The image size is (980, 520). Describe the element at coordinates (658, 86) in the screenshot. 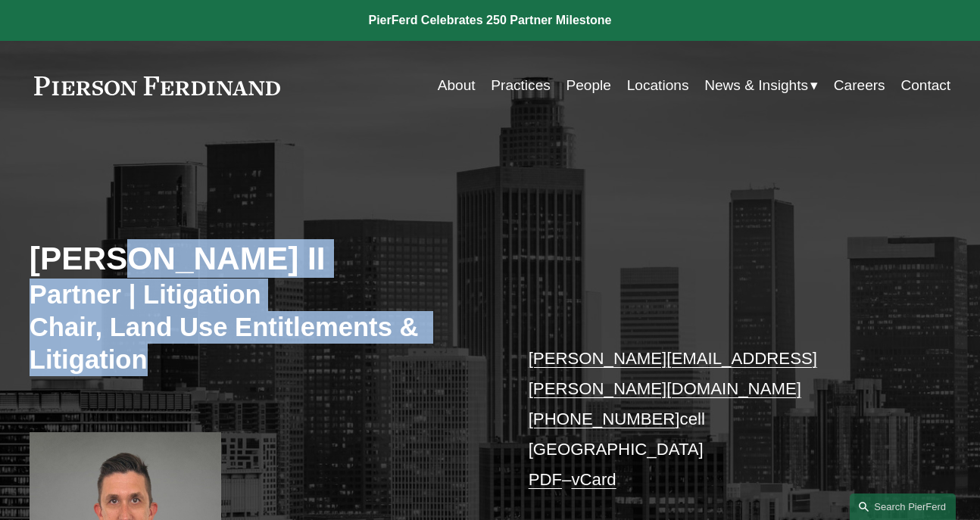

I see `a: Locations` at that location.